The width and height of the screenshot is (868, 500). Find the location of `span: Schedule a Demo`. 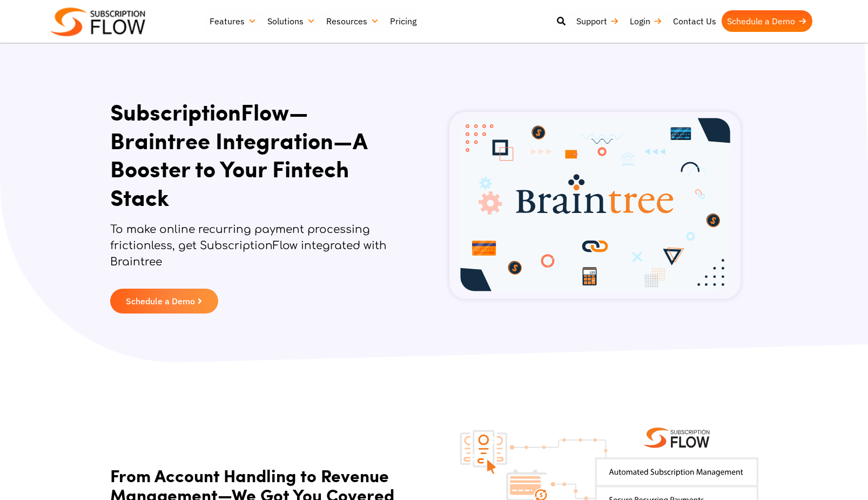

span: Schedule a Demo is located at coordinates (160, 301).